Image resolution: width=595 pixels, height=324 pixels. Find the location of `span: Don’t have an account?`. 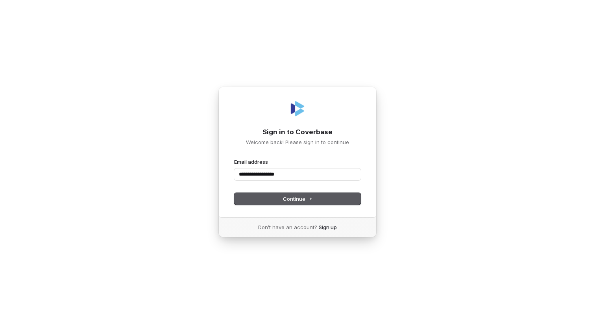

span: Don’t have an account? is located at coordinates (288, 227).